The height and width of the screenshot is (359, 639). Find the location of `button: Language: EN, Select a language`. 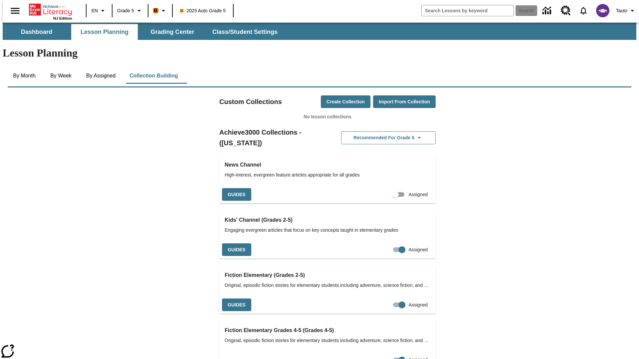

button: Language: EN, Select a language is located at coordinates (99, 11).